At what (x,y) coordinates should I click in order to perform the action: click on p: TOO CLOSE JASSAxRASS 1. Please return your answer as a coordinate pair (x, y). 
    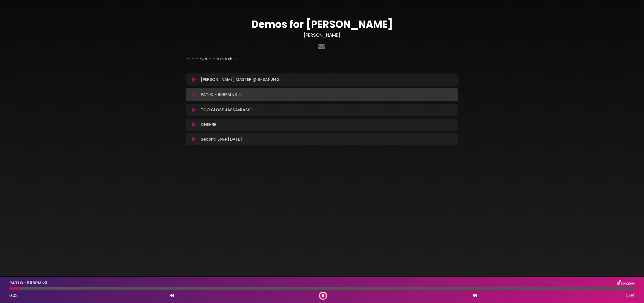
    Looking at the image, I should click on (226, 110).